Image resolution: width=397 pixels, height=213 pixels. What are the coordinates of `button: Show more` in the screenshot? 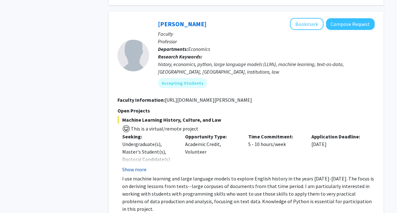 It's located at (134, 169).